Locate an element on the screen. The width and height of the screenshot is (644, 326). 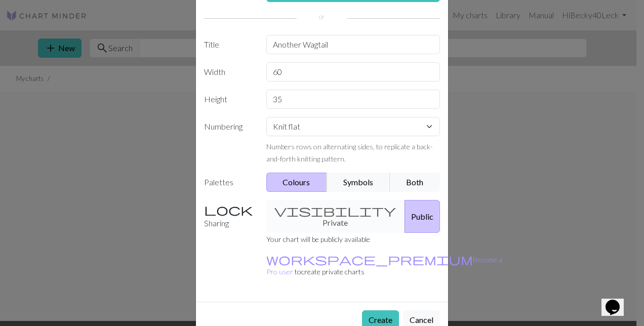
label: Width is located at coordinates (229, 72).